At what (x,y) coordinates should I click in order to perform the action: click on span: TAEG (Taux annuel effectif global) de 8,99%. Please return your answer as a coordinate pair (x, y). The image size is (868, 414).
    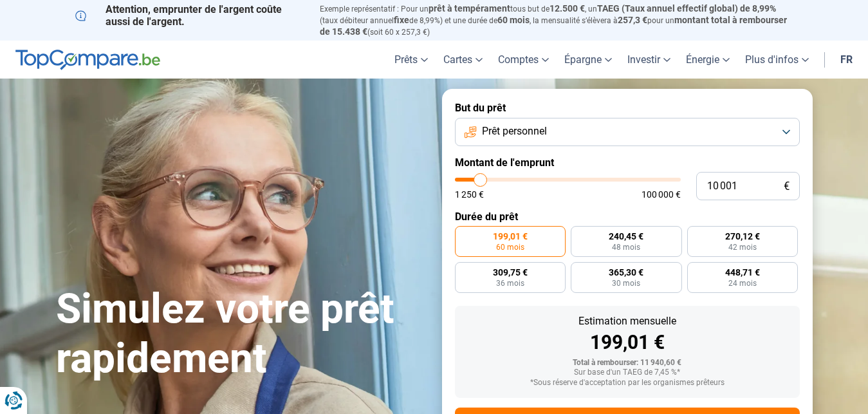
    Looking at the image, I should click on (687, 8).